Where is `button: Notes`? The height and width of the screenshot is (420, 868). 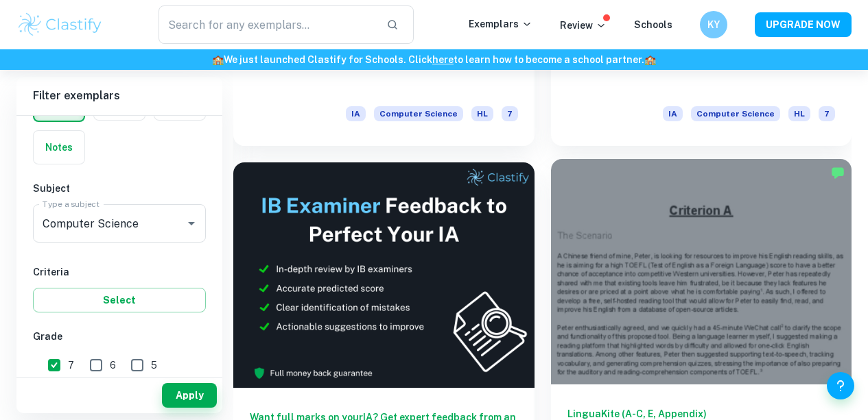 button: Notes is located at coordinates (59, 148).